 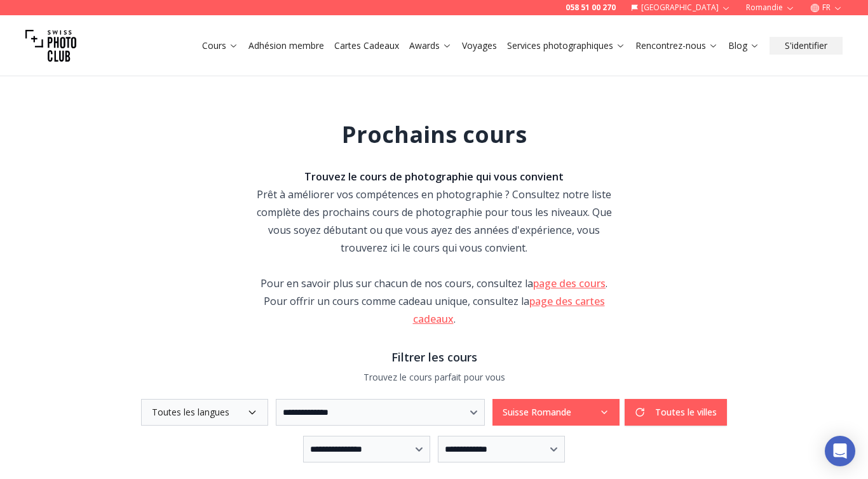 What do you see at coordinates (805, 46) in the screenshot?
I see `button: S'identifier` at bounding box center [805, 46].